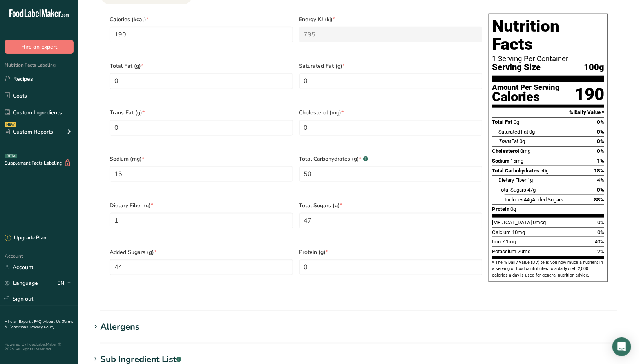 The width and height of the screenshot is (639, 364). Describe the element at coordinates (497, 241) in the screenshot. I see `span: Iron` at that location.